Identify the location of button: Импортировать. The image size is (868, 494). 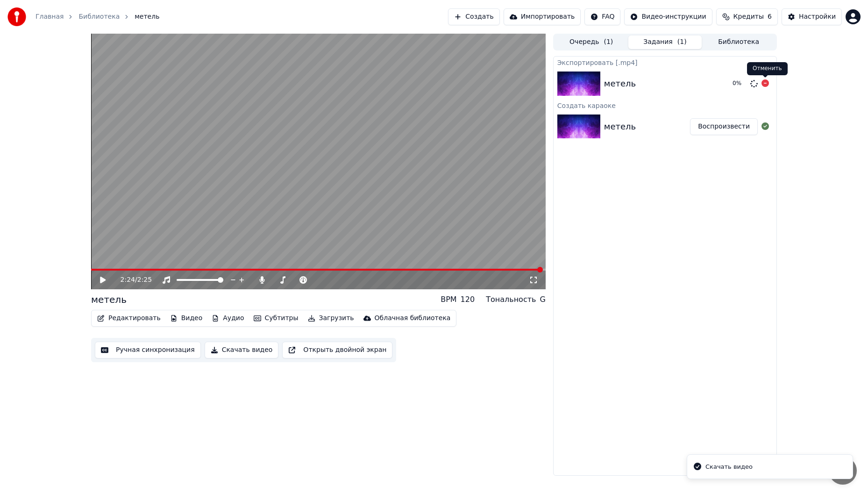
(542, 17).